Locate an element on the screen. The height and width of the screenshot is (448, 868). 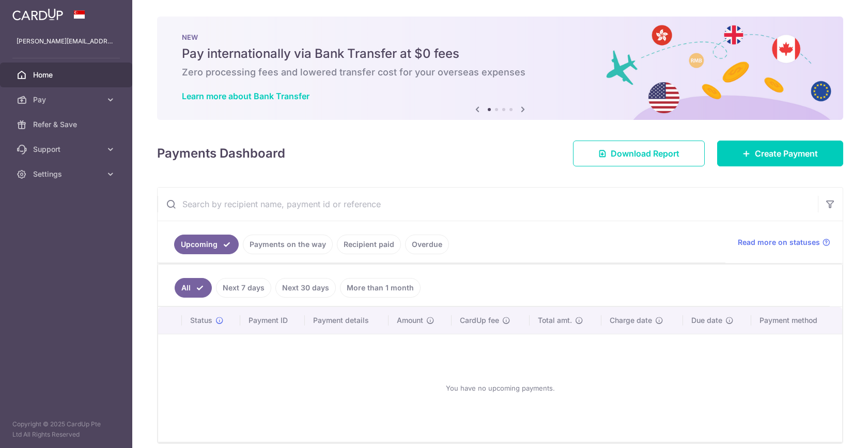
a: Payments on the way is located at coordinates (288, 244).